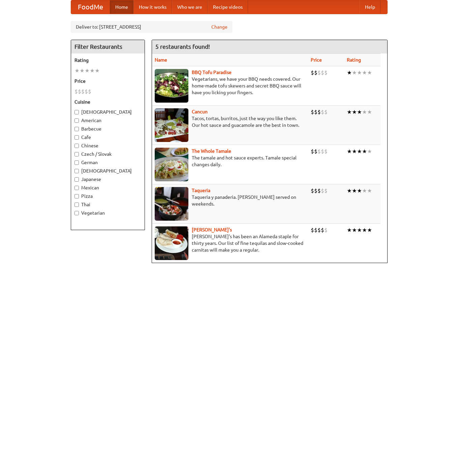  Describe the element at coordinates (108, 197) in the screenshot. I see `label: Pizza` at that location.